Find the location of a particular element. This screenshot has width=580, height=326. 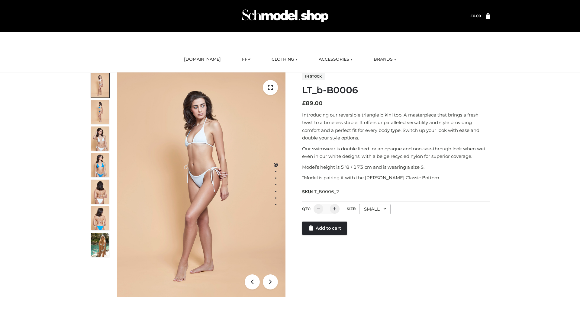

bdi: 89.00 is located at coordinates (312, 103).